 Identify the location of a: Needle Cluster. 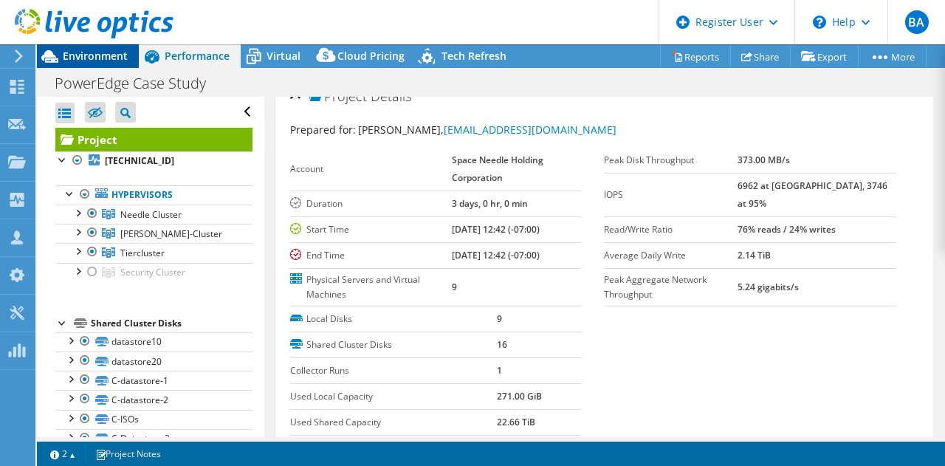
(154, 214).